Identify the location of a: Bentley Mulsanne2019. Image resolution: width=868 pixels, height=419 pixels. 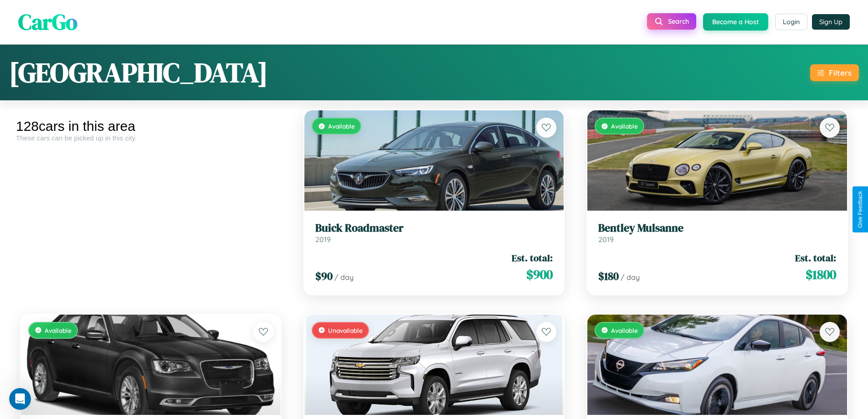
(717, 233).